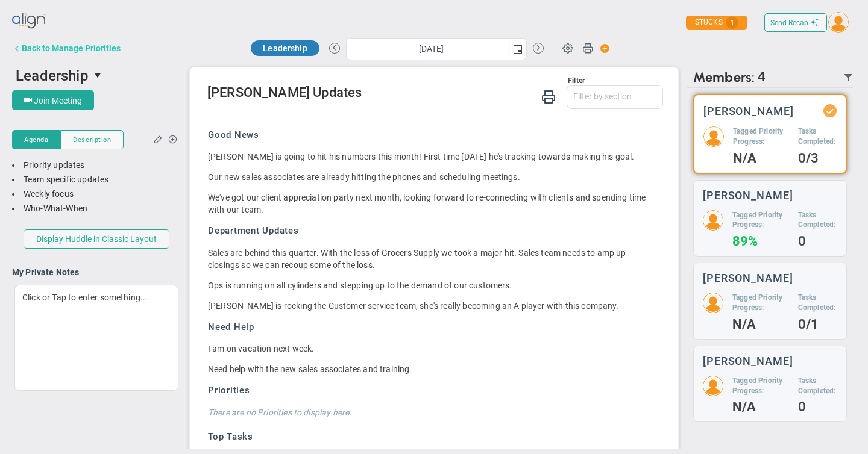  Describe the element at coordinates (431, 413) in the screenshot. I see `h4: There are no Priorities to display here.` at that location.